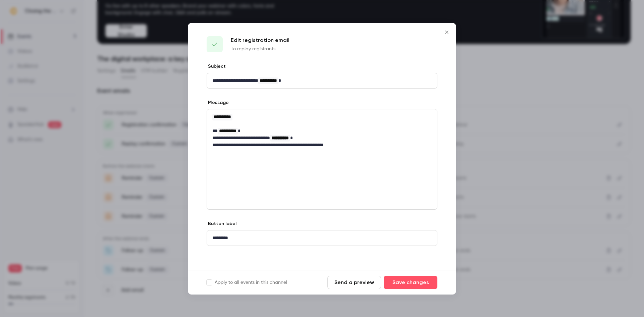 Image resolution: width=644 pixels, height=317 pixels. What do you see at coordinates (218, 102) in the screenshot?
I see `label: Message` at bounding box center [218, 102].